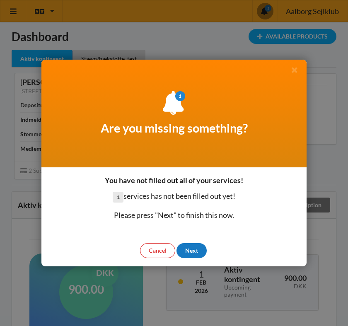 The width and height of the screenshot is (348, 326). What do you see at coordinates (191, 251) in the screenshot?
I see `div: Next` at bounding box center [191, 251].